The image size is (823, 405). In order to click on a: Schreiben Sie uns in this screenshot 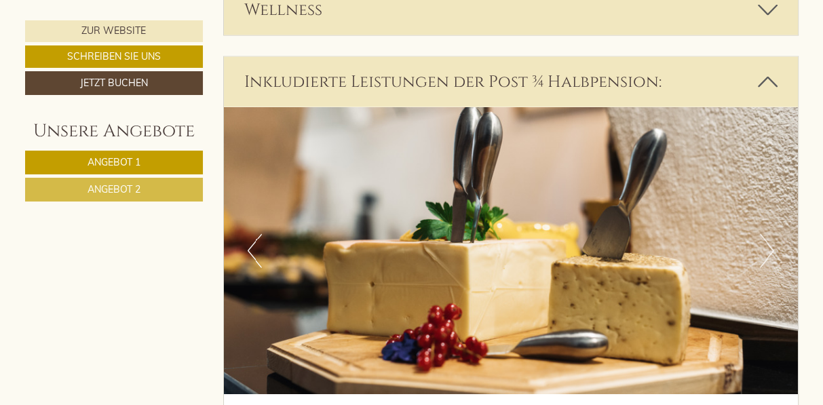, I will do `click(114, 56)`.